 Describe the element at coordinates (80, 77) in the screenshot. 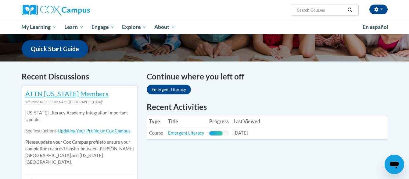

I see `h4: Recent Discussions` at that location.